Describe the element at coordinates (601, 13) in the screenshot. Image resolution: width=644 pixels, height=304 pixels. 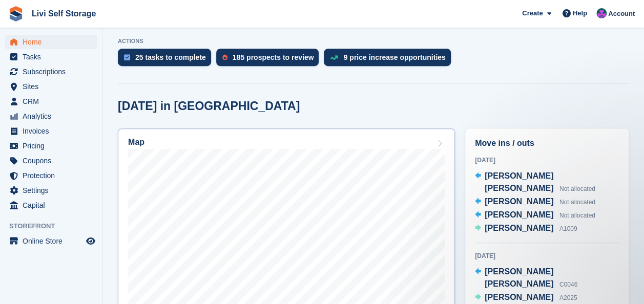
I see `img: Graham Cameron` at that location.